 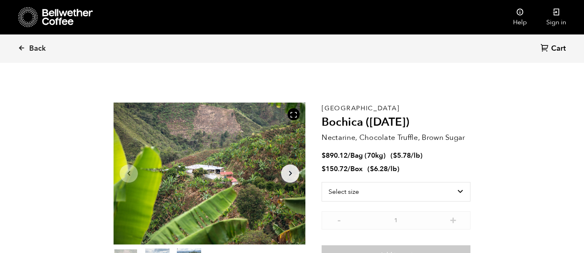 I want to click on bdi: 890.12, so click(x=334, y=155).